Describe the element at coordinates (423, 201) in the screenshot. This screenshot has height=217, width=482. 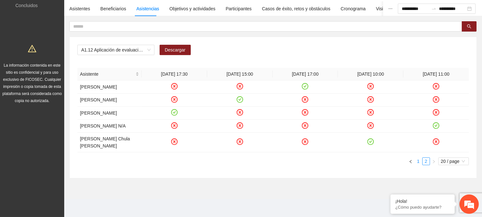
I see `div: ¡Hola!` at that location.